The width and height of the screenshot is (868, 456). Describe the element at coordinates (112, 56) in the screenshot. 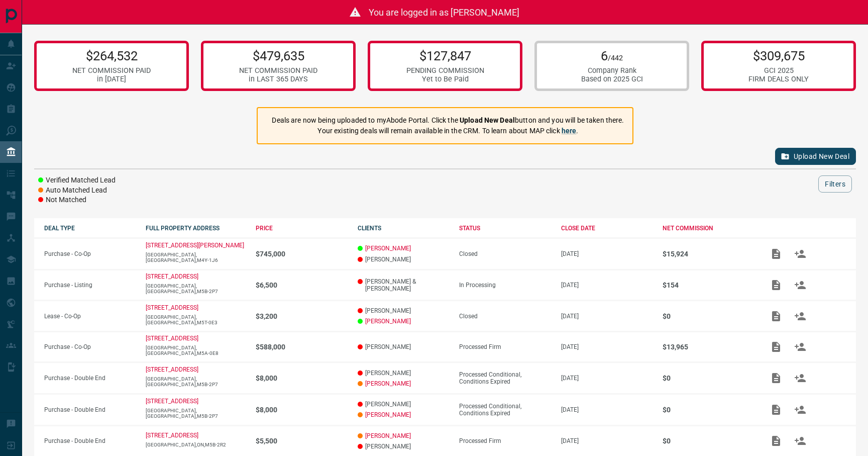

I see `p: $264,532` at that location.